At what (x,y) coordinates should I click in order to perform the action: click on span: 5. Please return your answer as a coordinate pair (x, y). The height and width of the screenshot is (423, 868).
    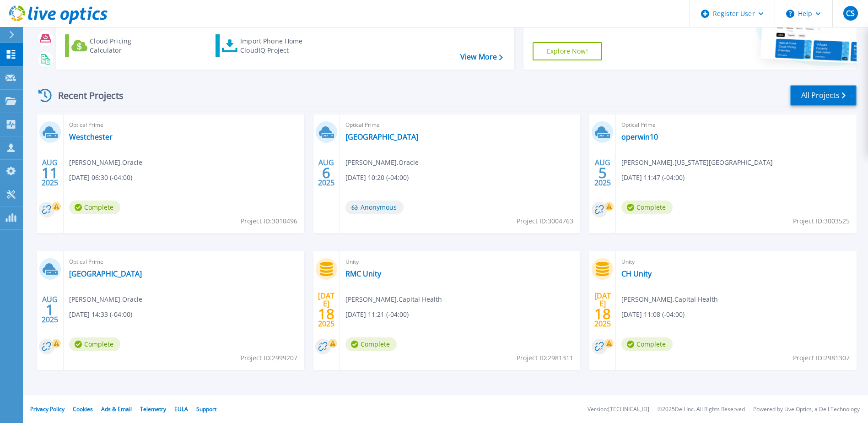
    Looking at the image, I should click on (603, 173).